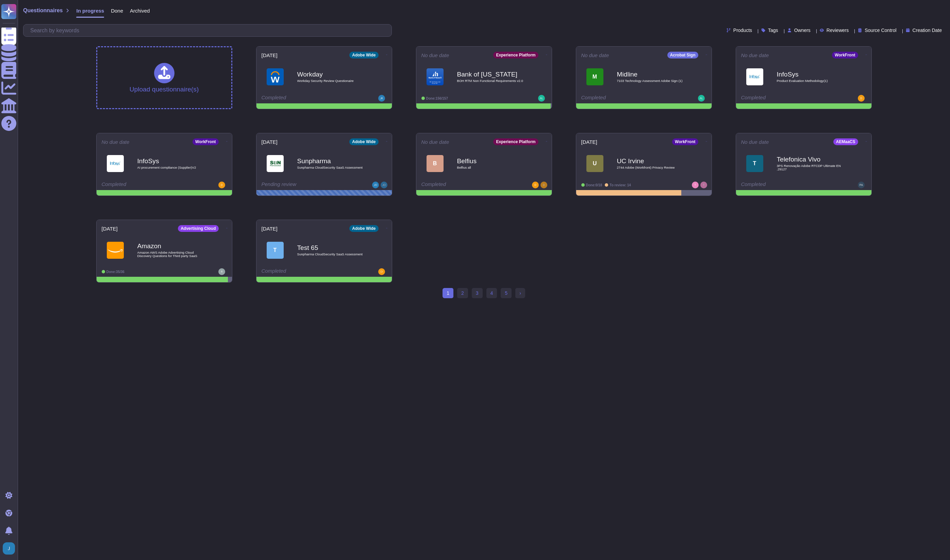 This screenshot has height=560, width=950. I want to click on b: UC Irvine, so click(651, 161).